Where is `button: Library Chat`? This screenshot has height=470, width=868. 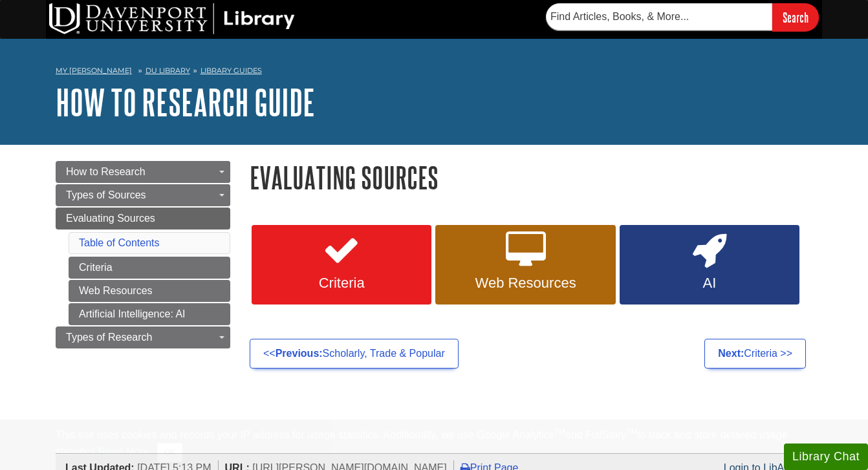
button: Library Chat is located at coordinates (826, 456).